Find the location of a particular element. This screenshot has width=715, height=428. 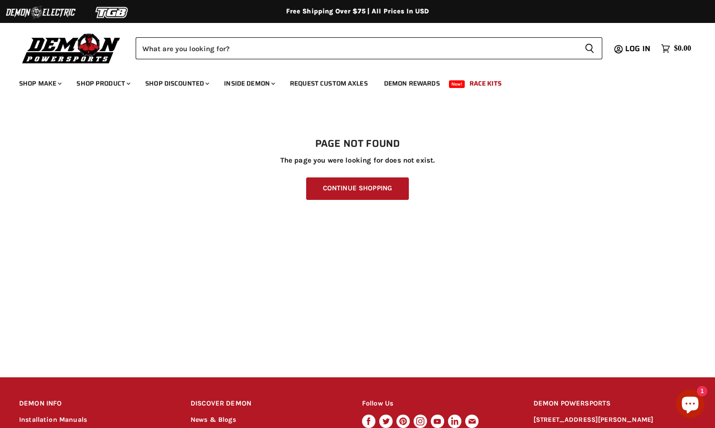

a: Demon Rewards is located at coordinates (412, 83).